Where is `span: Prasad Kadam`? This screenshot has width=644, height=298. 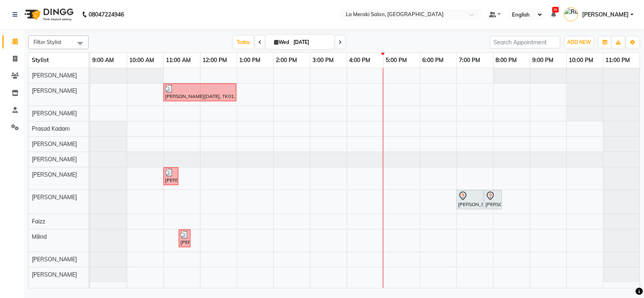
span: Prasad Kadam is located at coordinates (51, 129).